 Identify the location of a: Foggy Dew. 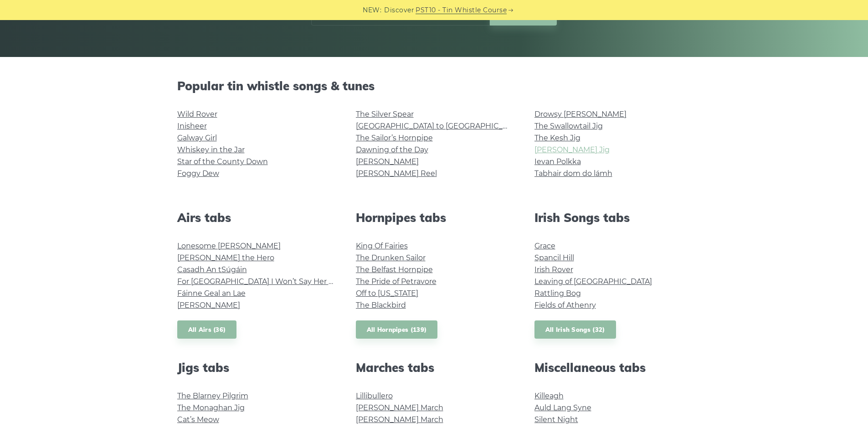
(198, 173).